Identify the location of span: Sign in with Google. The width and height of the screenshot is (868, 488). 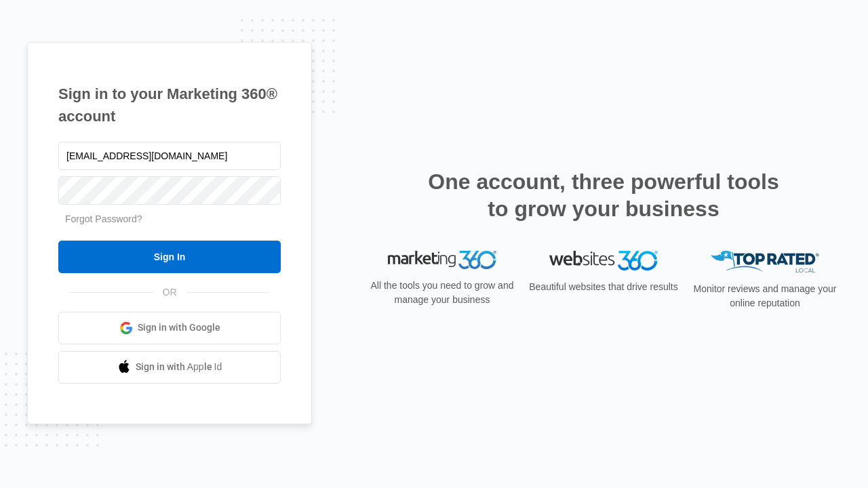
(179, 327).